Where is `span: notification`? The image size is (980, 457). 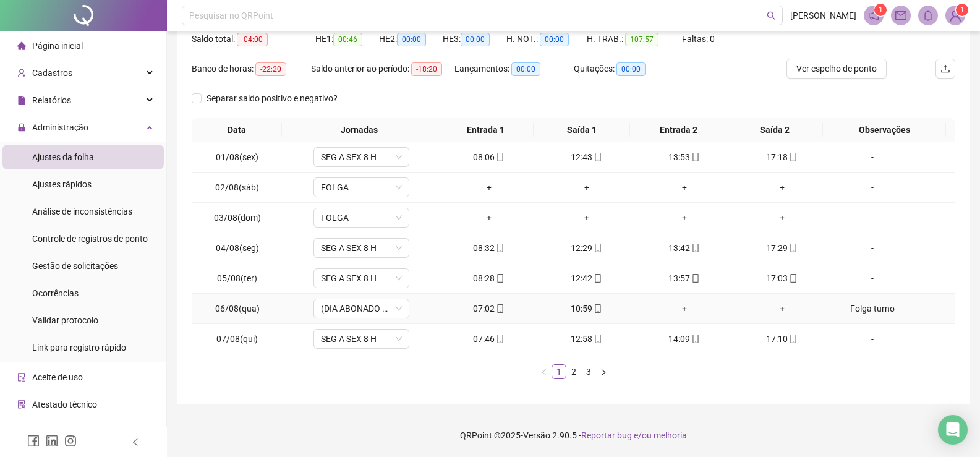
span: notification is located at coordinates (873, 15).